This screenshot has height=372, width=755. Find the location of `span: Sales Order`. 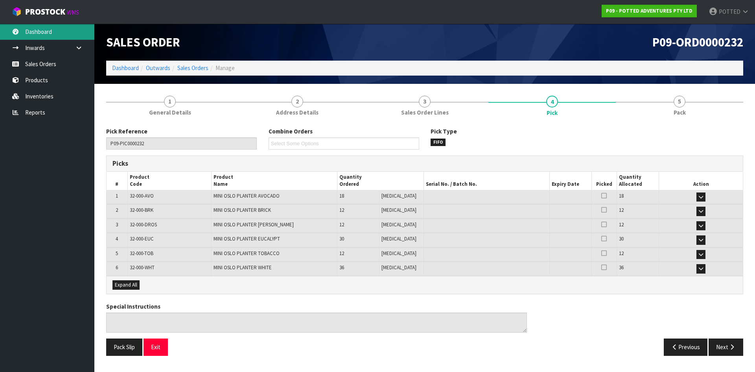

span: Sales Order is located at coordinates (143, 42).